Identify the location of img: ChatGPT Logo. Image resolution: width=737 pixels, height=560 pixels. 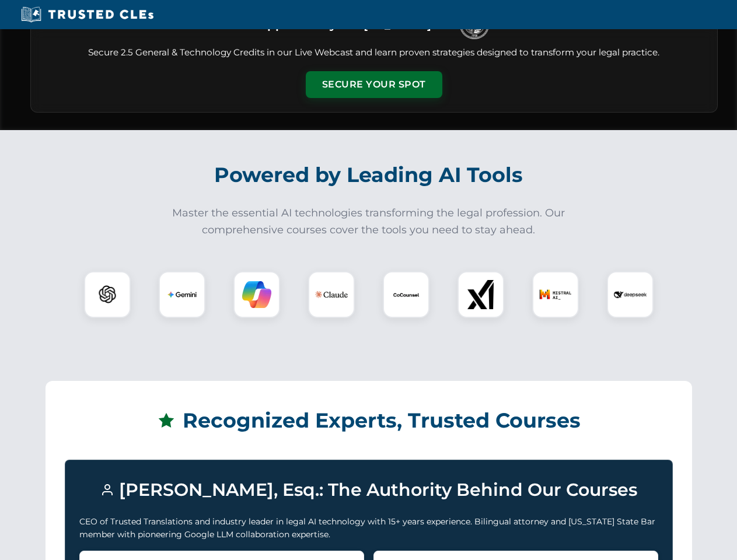
(107, 295).